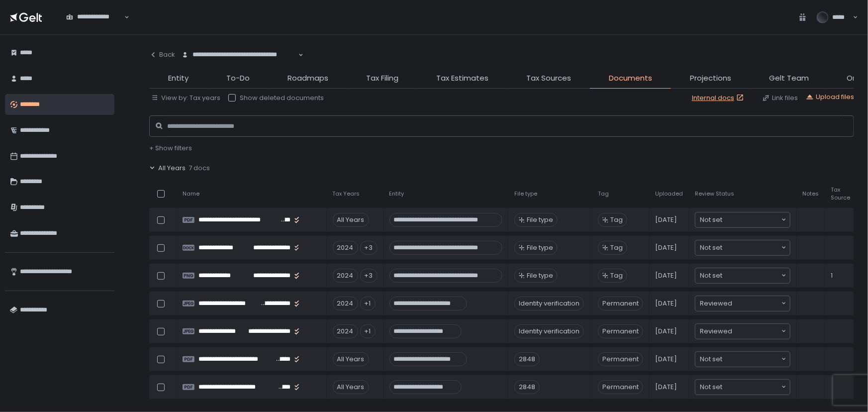 The width and height of the screenshot is (868, 412). Describe the element at coordinates (840, 194) in the screenshot. I see `span: Tax Source` at that location.